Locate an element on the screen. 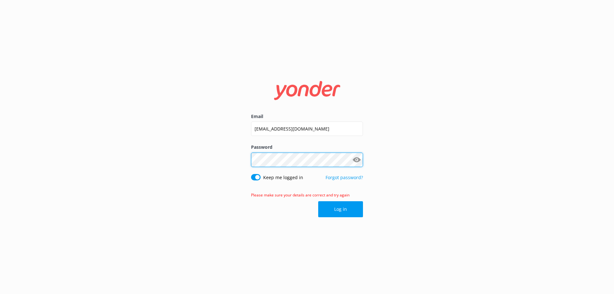 The image size is (614, 294). label: Email is located at coordinates (307, 116).